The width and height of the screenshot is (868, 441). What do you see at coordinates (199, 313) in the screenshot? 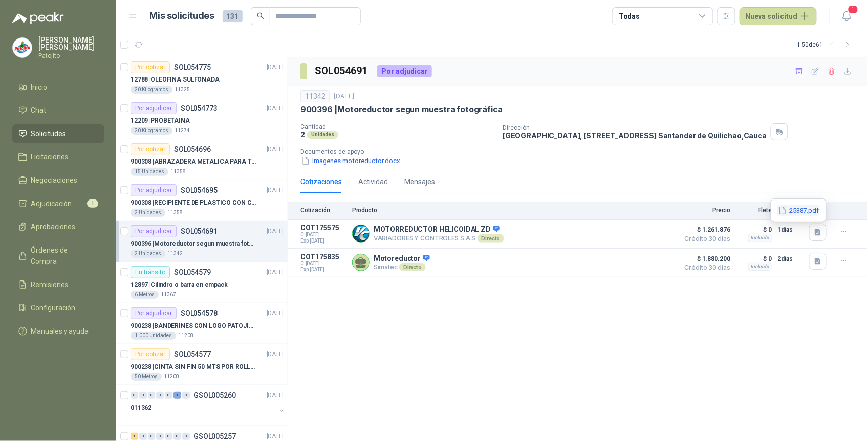
I see `p: SOL054578` at bounding box center [199, 313].